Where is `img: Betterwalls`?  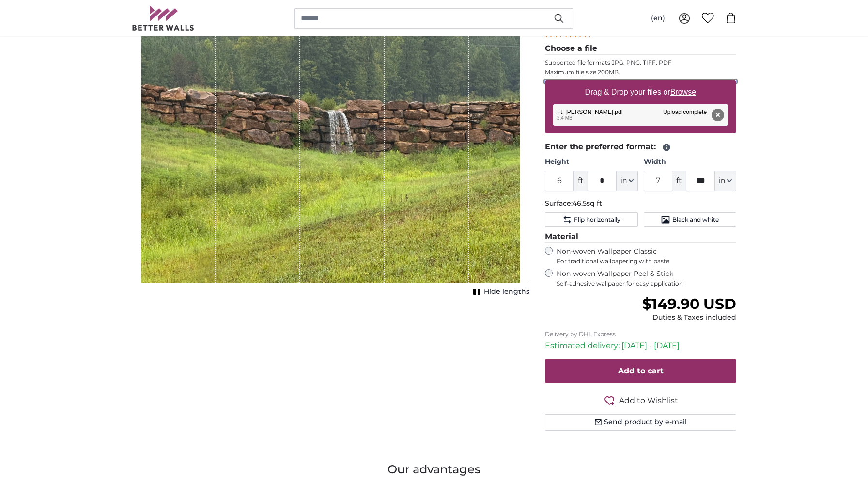
img: Betterwalls is located at coordinates (163, 18).